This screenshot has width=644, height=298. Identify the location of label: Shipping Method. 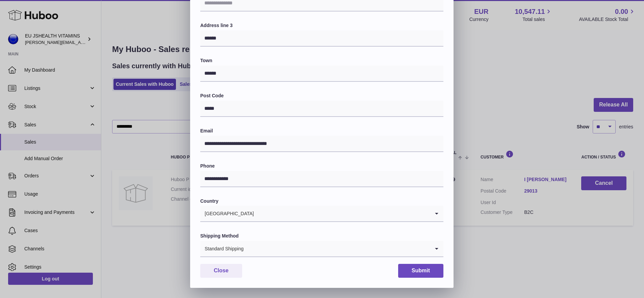
(322, 236).